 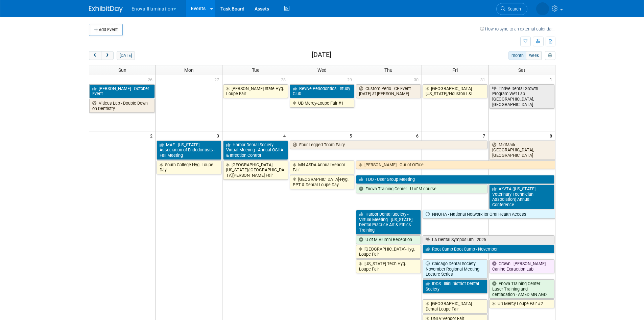 What do you see at coordinates (418, 135) in the screenshot?
I see `span: 6` at bounding box center [418, 135].